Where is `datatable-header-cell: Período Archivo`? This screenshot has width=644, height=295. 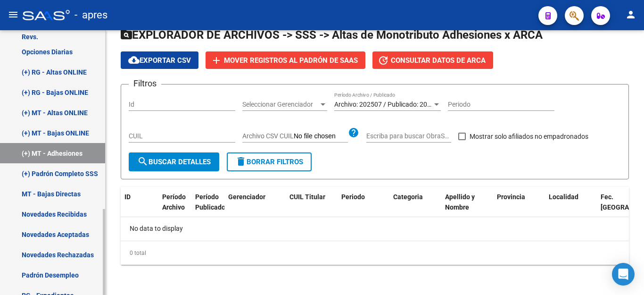 datatable-header-cell: Período Archivo is located at coordinates (175, 208).